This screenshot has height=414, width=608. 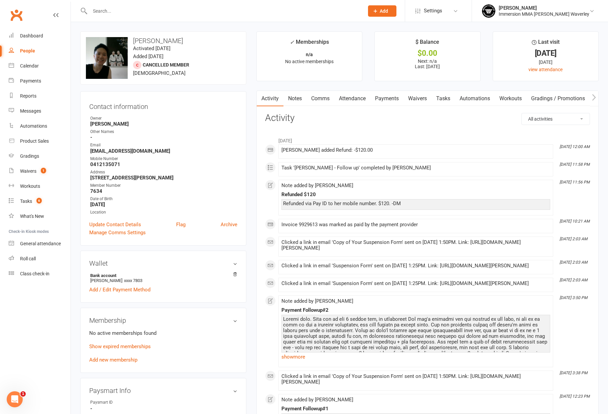 I want to click on div: Paysmart ID, so click(x=118, y=402).